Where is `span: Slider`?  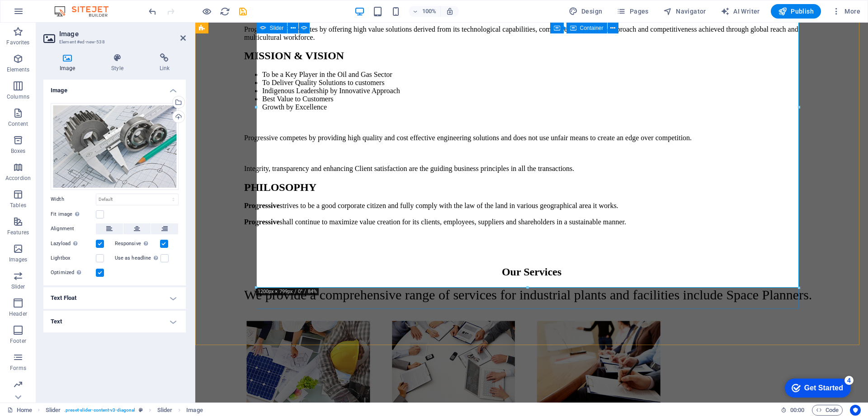 span: Slider is located at coordinates (277, 28).